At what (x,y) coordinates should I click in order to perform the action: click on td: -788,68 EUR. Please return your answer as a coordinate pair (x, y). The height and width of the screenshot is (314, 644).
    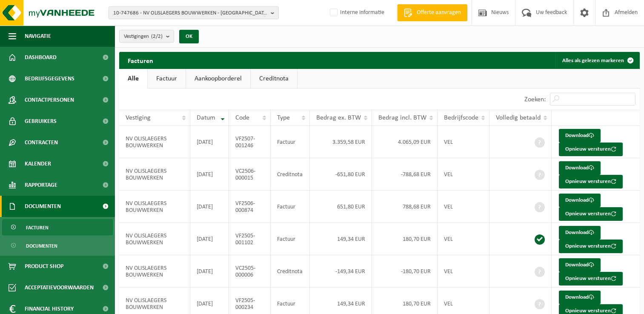
    Looking at the image, I should click on (405, 174).